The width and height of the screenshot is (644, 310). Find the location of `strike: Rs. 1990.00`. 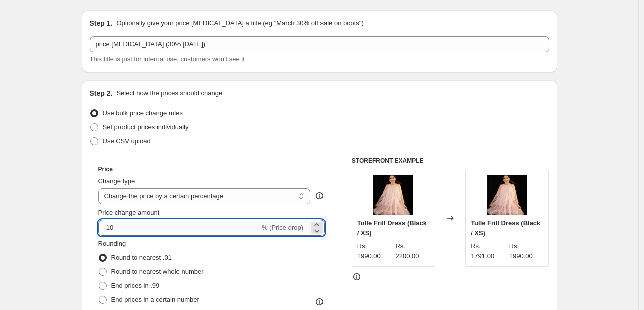

strike: Rs. 1990.00 is located at coordinates (527, 251).